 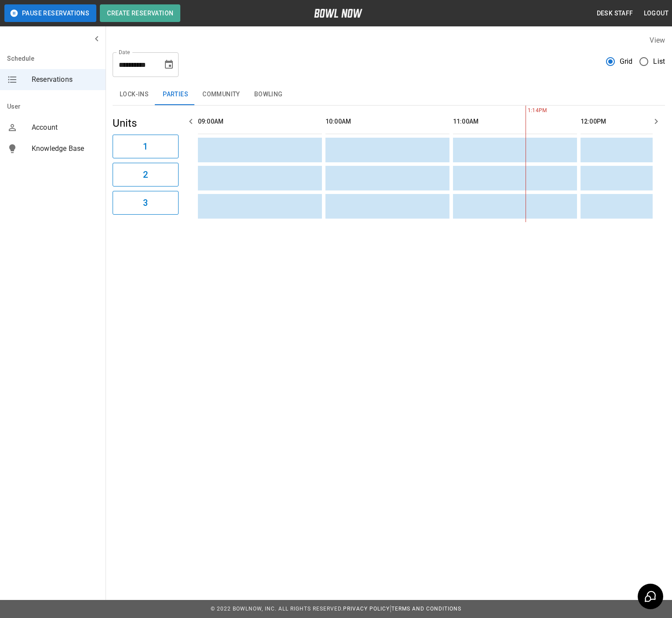 I want to click on button: Choose date, selected date is Sep 25, 2025, so click(x=169, y=64).